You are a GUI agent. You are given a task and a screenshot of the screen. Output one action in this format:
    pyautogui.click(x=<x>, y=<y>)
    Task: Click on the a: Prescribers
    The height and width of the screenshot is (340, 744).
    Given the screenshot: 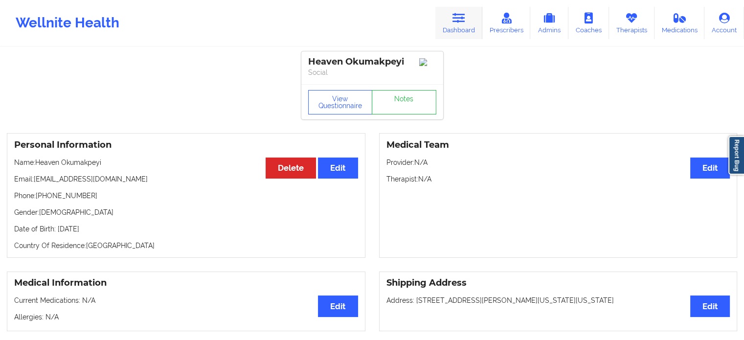 What is the action you would take?
    pyautogui.click(x=506, y=23)
    